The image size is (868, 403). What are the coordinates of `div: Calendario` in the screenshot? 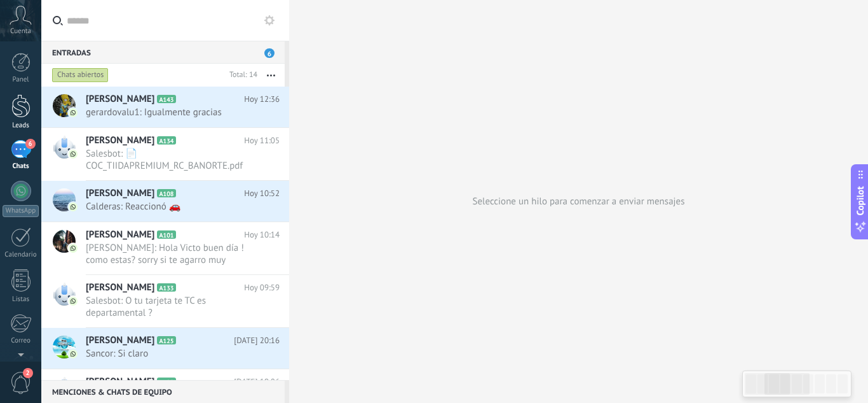 It's located at (21, 254).